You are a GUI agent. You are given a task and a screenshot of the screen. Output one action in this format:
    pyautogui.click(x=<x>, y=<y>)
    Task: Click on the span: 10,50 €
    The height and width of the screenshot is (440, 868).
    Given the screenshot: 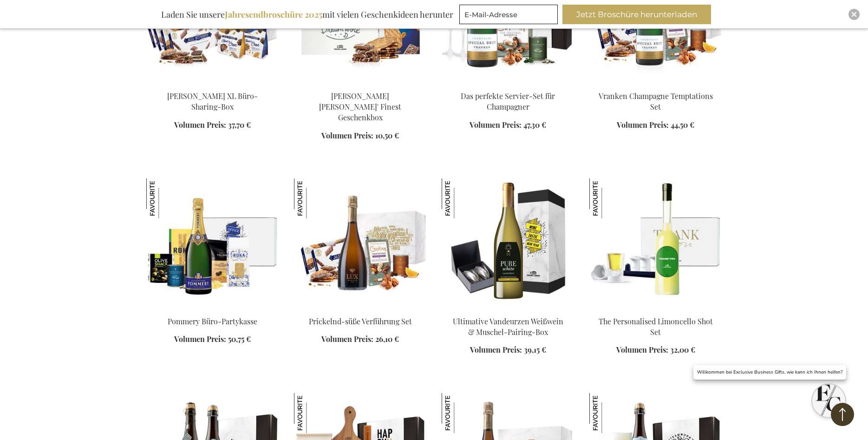 What is the action you would take?
    pyautogui.click(x=387, y=135)
    